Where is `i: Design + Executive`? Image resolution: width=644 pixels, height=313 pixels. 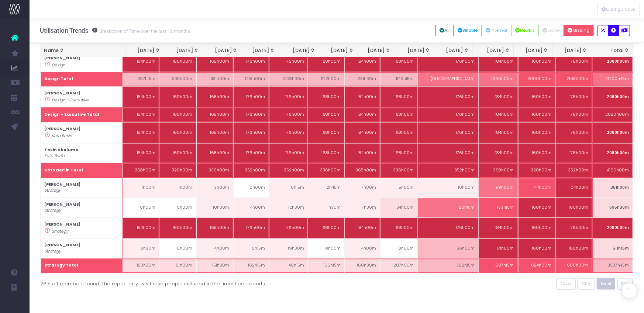
i: Design + Executive is located at coordinates (70, 101).